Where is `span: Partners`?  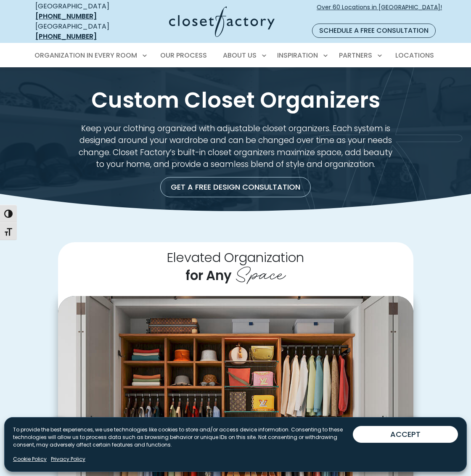
span: Partners is located at coordinates (355, 55).